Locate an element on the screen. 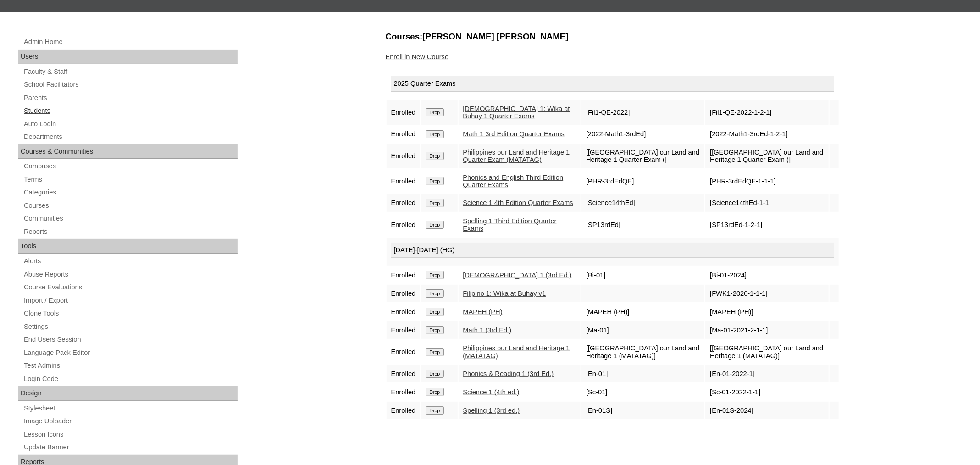 The image size is (980, 465). a: Alerts is located at coordinates (131, 261).